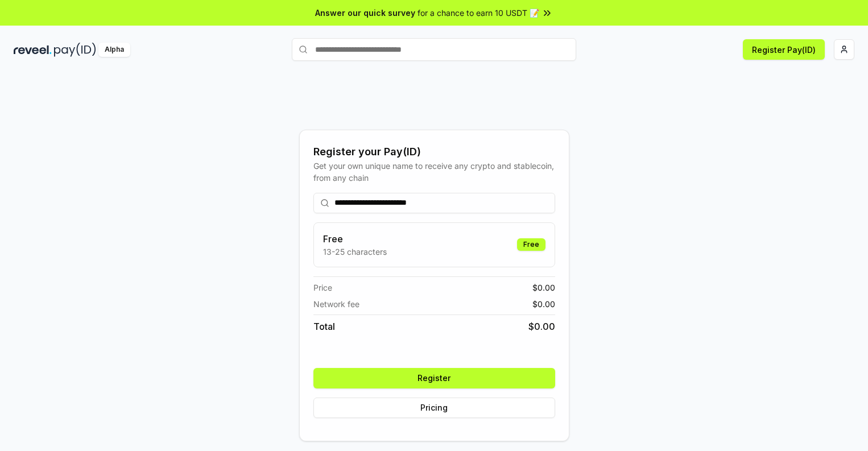 The image size is (868, 451). I want to click on span: Total, so click(325, 326).